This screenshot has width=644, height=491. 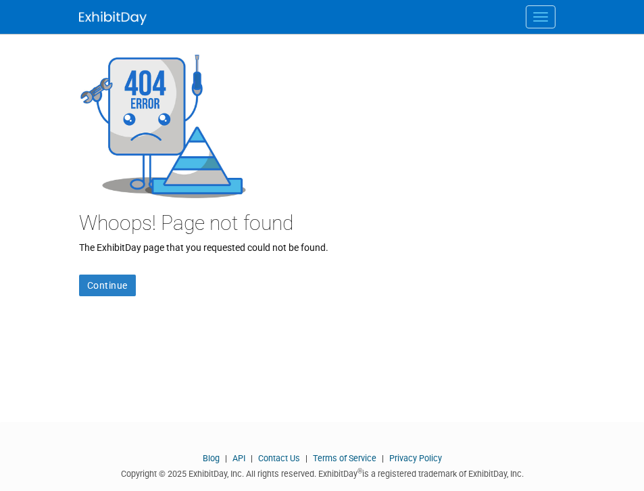 What do you see at coordinates (322, 222) in the screenshot?
I see `h2: Whoops! Page not found` at bounding box center [322, 222].